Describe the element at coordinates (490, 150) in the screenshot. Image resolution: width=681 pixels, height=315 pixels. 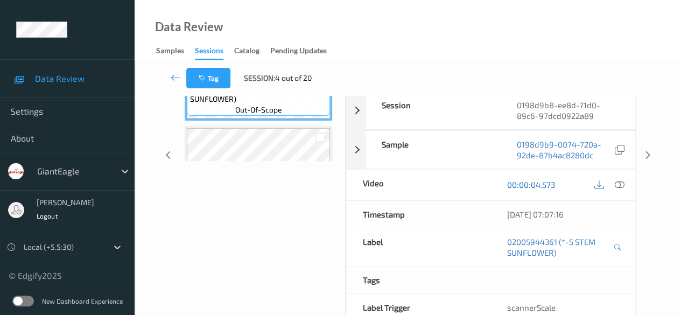
I see `div: Sample0198d9b9-0074-720a-92de-87b4ac8280dc` at that location.